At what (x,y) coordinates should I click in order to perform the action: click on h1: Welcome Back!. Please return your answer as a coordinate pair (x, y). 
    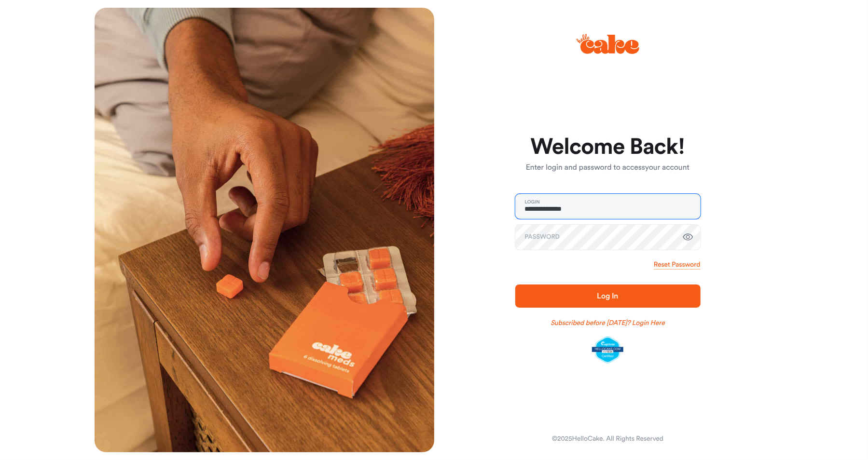
    Looking at the image, I should click on (608, 147).